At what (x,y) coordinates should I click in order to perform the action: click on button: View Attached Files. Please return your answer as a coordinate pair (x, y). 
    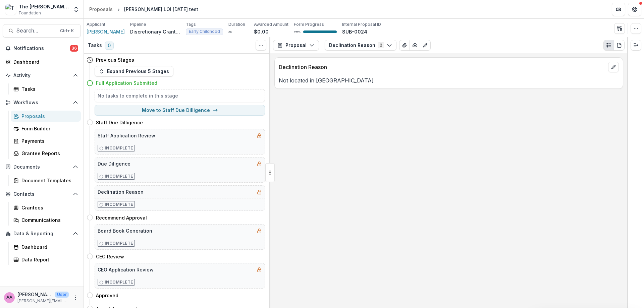
    Looking at the image, I should click on (405, 45).